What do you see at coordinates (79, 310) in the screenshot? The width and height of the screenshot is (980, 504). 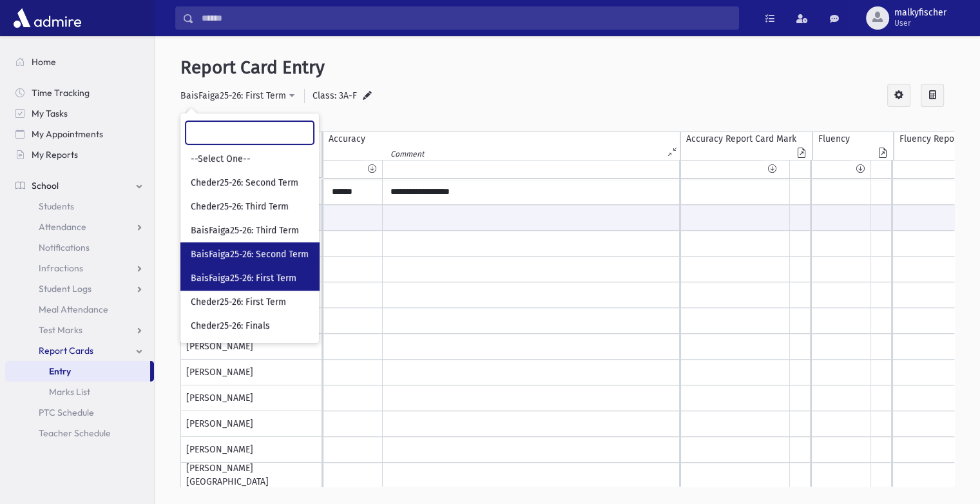 I see `a: Meal Attendance` at bounding box center [79, 310].